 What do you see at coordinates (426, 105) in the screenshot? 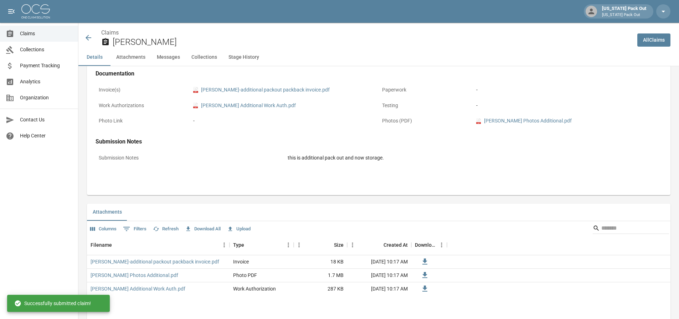
I see `p: Testing` at bounding box center [426, 105].